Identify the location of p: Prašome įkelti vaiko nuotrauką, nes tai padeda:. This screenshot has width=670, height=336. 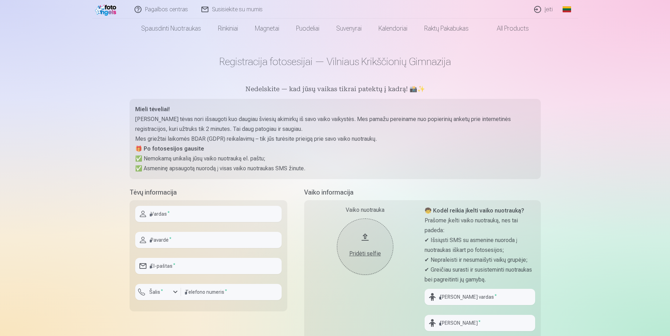
(480, 226).